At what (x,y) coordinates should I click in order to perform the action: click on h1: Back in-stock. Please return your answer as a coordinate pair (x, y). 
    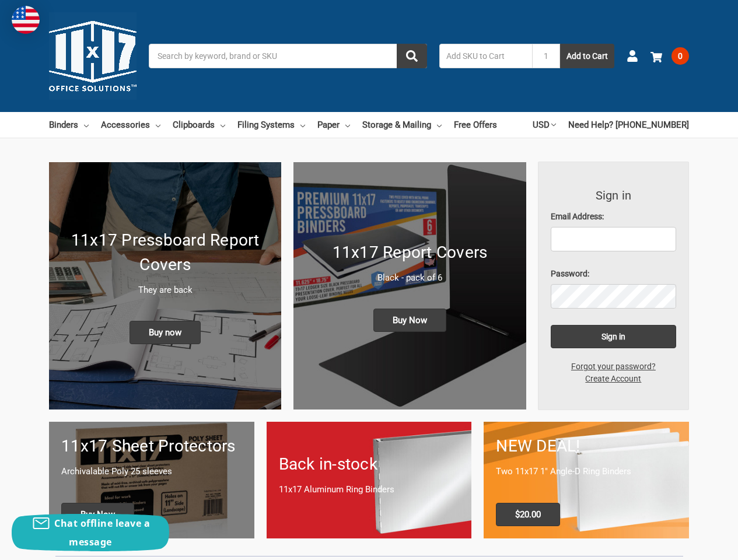
    Looking at the image, I should click on (369, 464).